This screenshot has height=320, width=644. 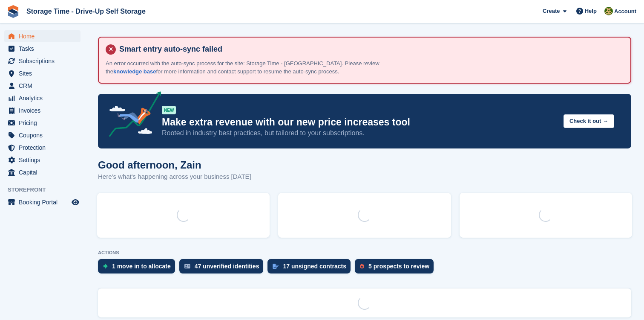 What do you see at coordinates (175, 164) in the screenshot?
I see `h1: Good afternoon, Zain` at bounding box center [175, 164].